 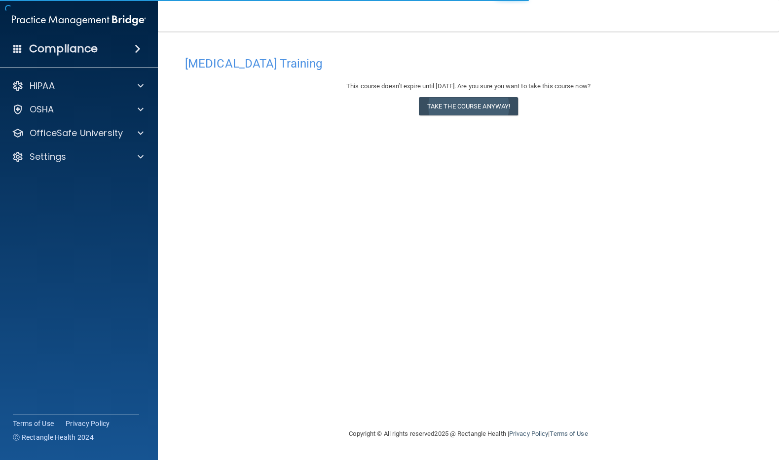 I want to click on h4: Compliance, so click(x=63, y=49).